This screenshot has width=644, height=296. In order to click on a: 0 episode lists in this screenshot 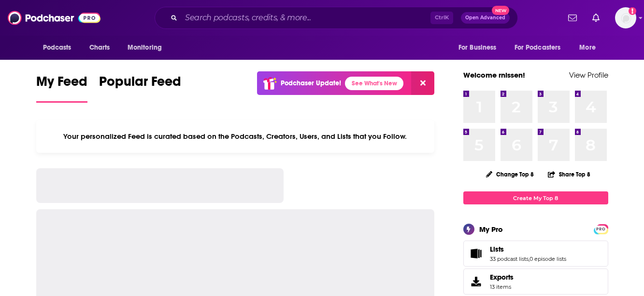, I will do `click(548, 259)`.